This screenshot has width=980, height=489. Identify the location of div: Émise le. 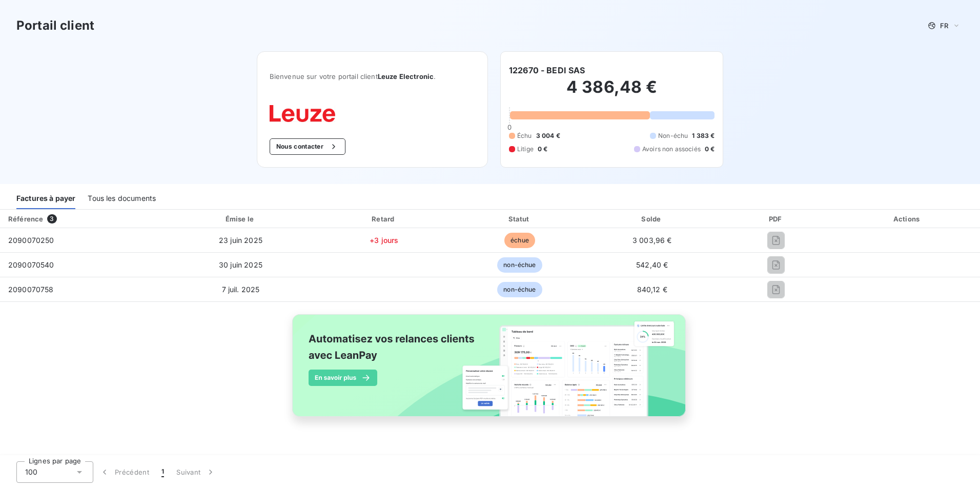
(241, 219).